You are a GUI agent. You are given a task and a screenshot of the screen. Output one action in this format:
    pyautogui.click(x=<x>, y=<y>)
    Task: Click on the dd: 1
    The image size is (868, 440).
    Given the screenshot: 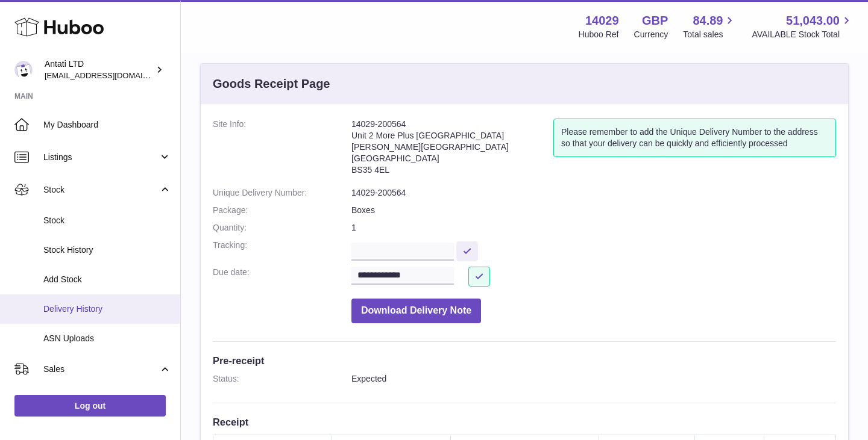 What is the action you would take?
    pyautogui.click(x=594, y=228)
    